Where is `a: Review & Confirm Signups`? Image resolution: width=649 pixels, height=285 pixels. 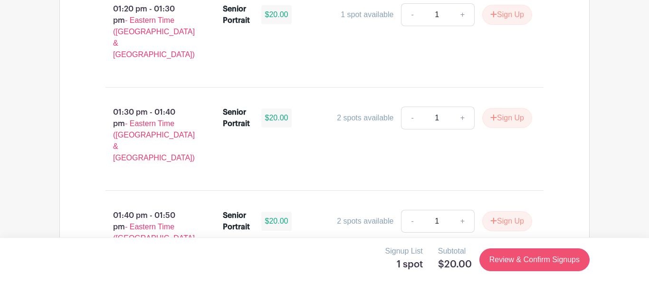
a: Review & Confirm Signups is located at coordinates (535, 259).